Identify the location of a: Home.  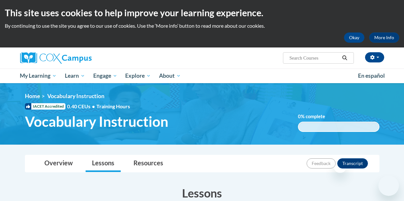
(32, 96).